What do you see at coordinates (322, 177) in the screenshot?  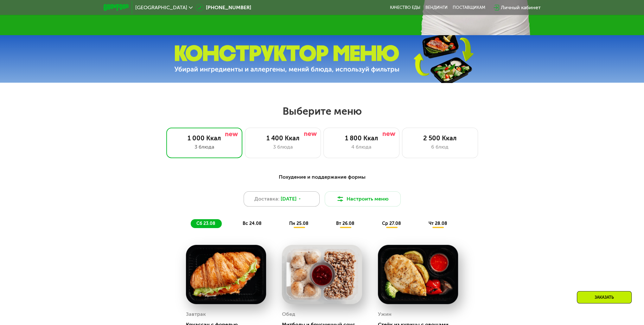 I see `div: Похудение и поддержание формы` at bounding box center [322, 177].